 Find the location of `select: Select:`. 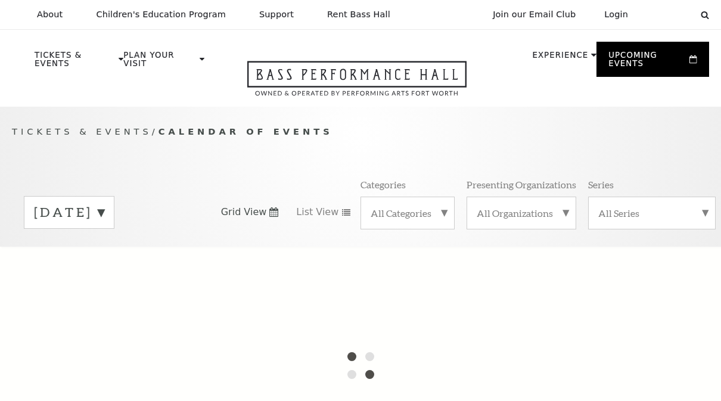

select: Select: is located at coordinates (668, 14).